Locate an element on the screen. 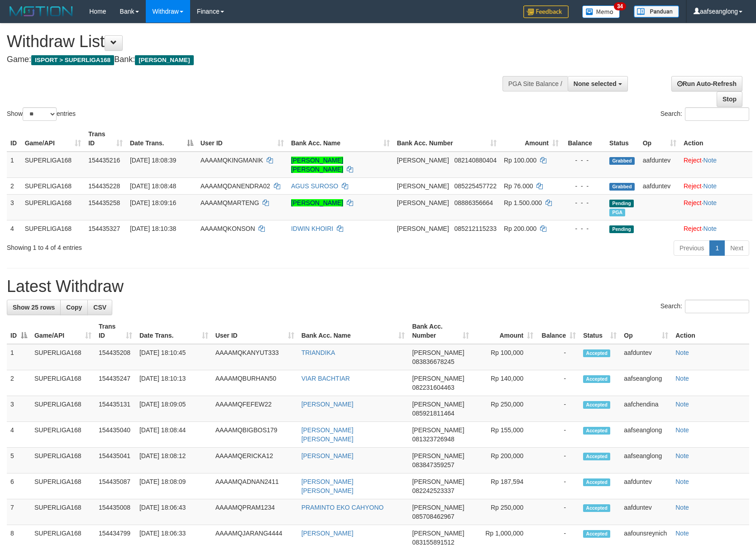 The width and height of the screenshot is (756, 545). th: Date Trans.: activate to sort column descending is located at coordinates (162, 138).